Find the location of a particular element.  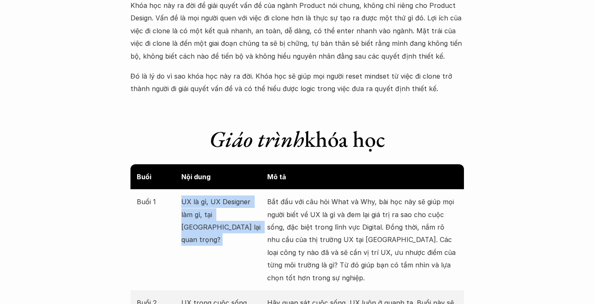

strong: Buổi is located at coordinates (144, 177).